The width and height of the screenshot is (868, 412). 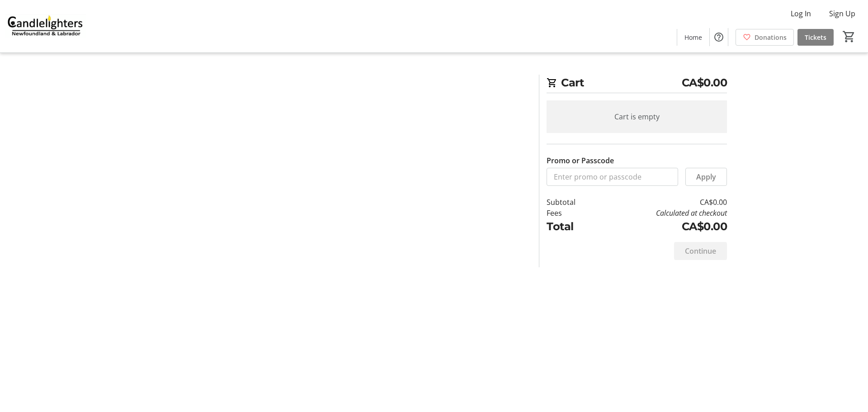 I want to click on td: Subtotal, so click(x=572, y=202).